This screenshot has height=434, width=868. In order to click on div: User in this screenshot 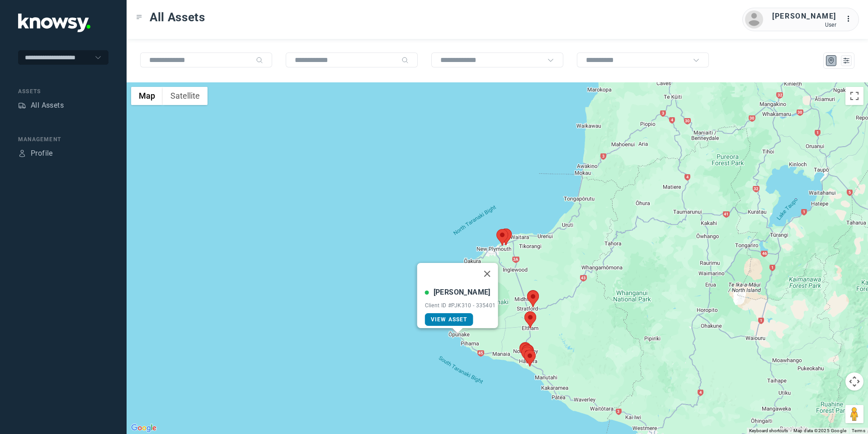, I will do `click(805, 25)`.